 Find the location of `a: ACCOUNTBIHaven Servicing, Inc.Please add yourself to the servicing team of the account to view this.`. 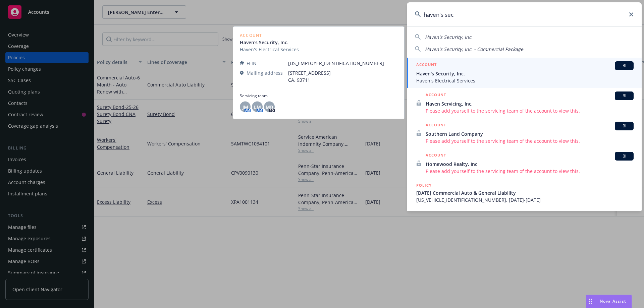

a: ACCOUNTBIHaven Servicing, Inc.Please add yourself to the servicing team of the account to view this. is located at coordinates (524, 103).